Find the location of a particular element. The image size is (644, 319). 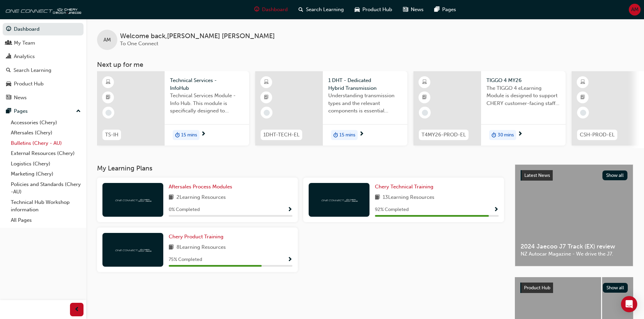

a: oneconnect is located at coordinates (42, 10).